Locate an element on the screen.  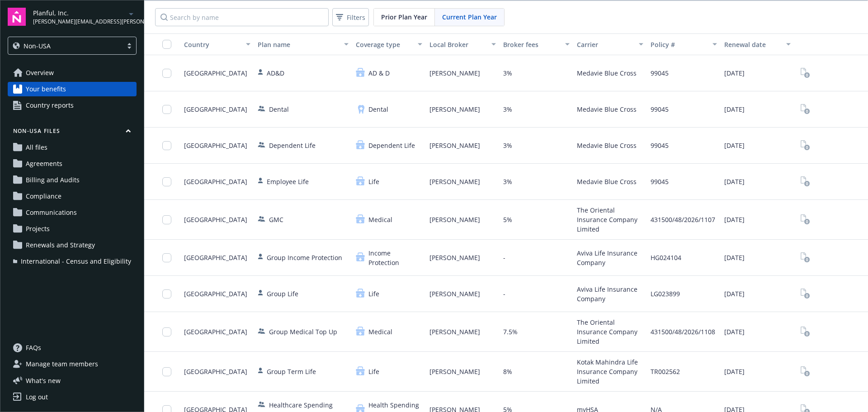
a: Manage team members is located at coordinates (72, 364).